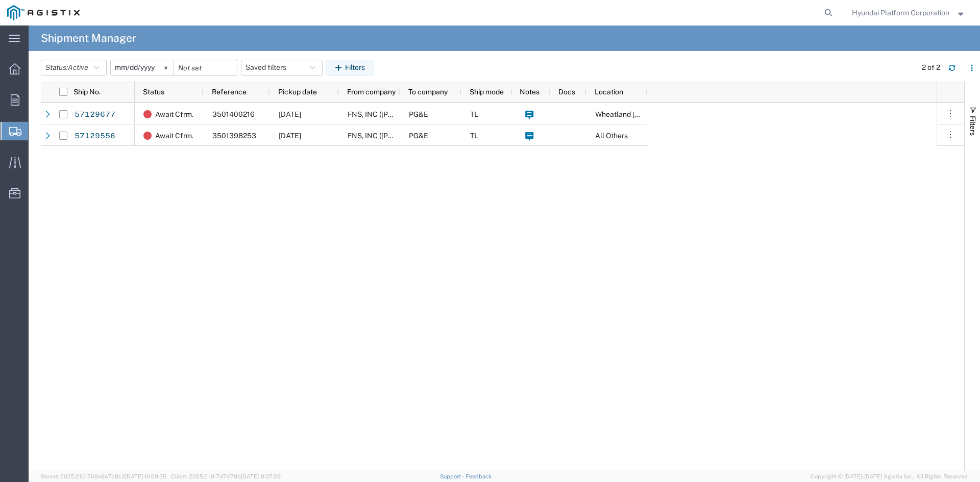  I want to click on button: Hyundai Platform Corporation, so click(908, 13).